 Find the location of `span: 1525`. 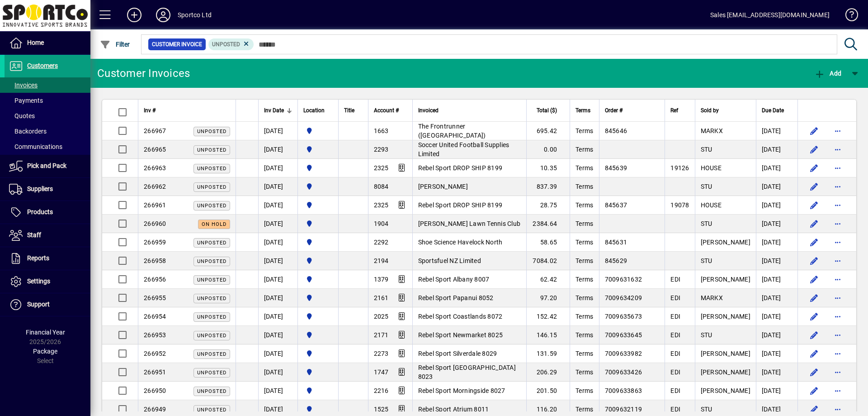

span: 1525 is located at coordinates (381, 409).